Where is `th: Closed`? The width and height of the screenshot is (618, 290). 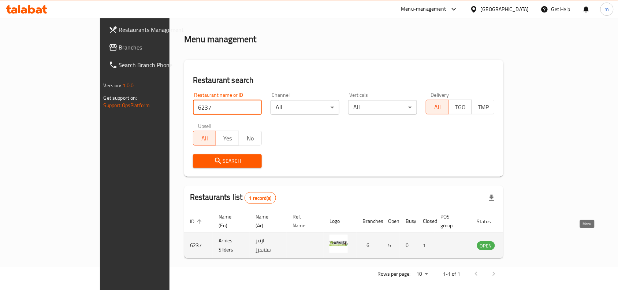 th: Closed is located at coordinates (426, 221).